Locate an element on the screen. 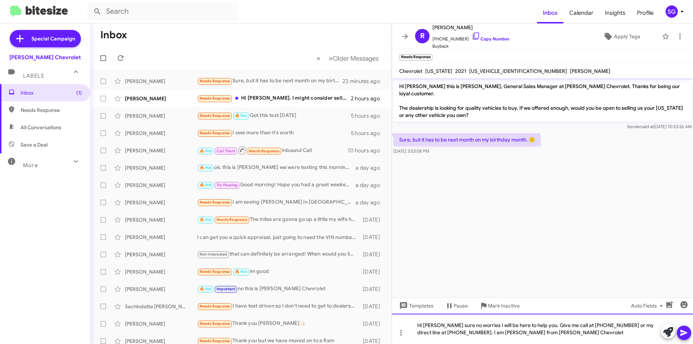 Image resolution: width=693 pixels, height=344 pixels. span: Chevrolet is located at coordinates (411, 71).